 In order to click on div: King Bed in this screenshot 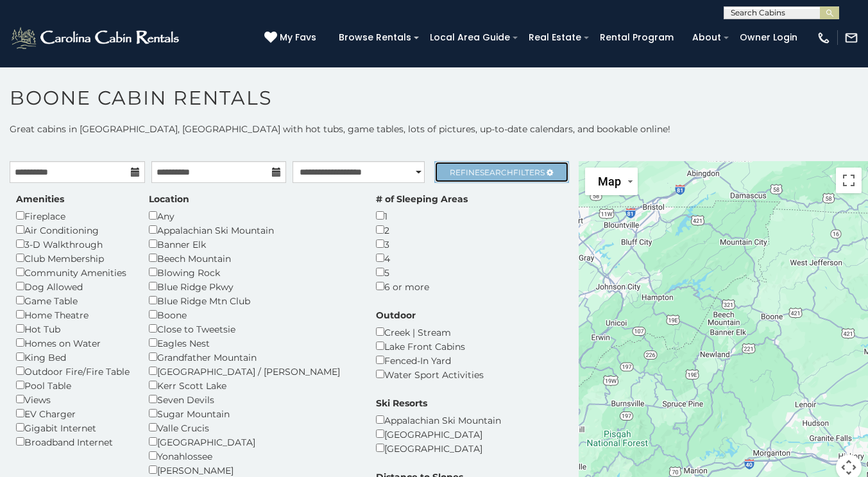, I will do `click(73, 357)`.